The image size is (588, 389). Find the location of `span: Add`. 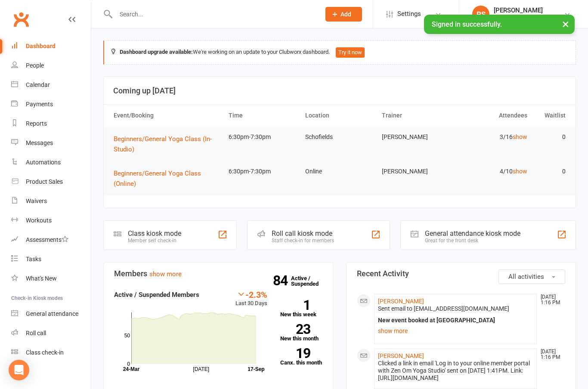

span: Add is located at coordinates (346, 14).